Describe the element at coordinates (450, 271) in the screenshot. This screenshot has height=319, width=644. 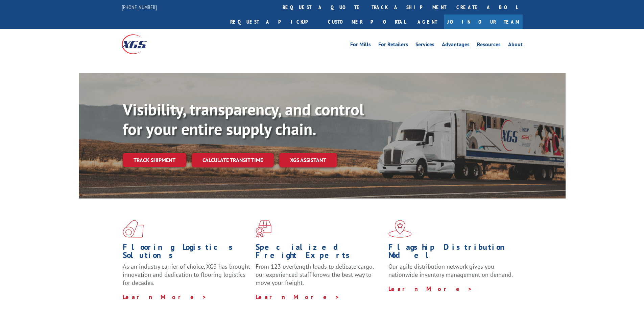
I see `span: Our agile distribution network gives you nationwide inventory management on demand.` at that location.